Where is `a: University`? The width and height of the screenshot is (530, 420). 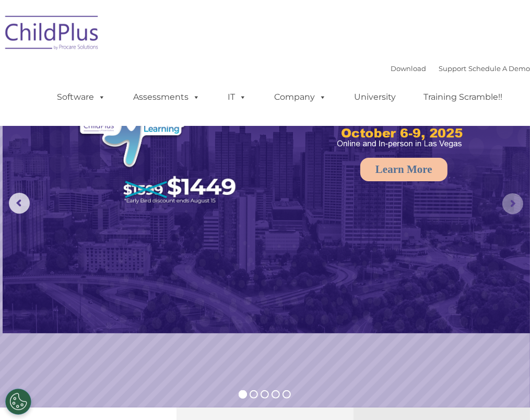
a: University is located at coordinates (375, 97).